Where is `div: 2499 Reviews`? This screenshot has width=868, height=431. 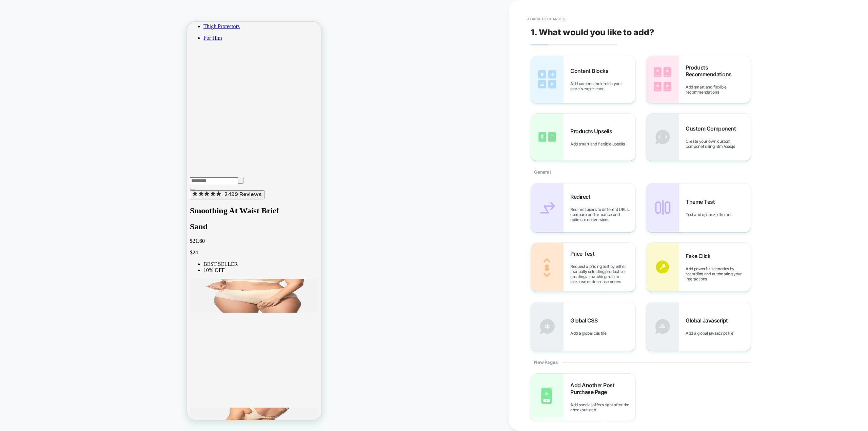
div: 2499 Reviews is located at coordinates (56, 173).